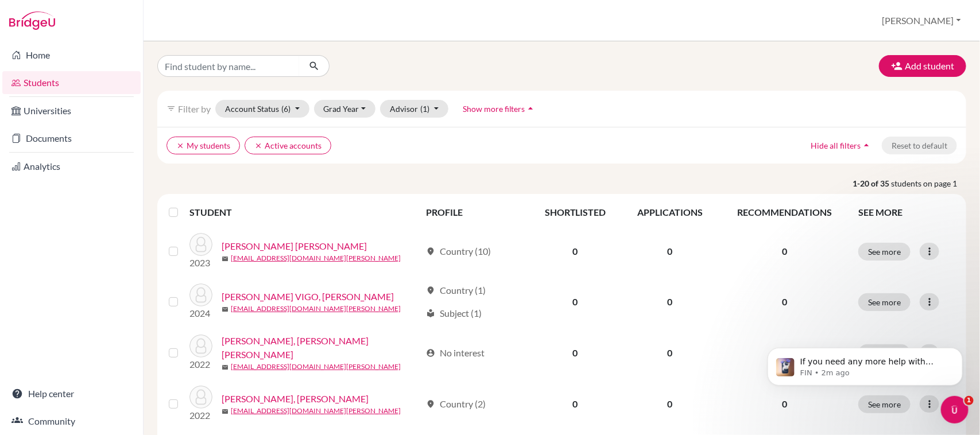 The image size is (980, 435). What do you see at coordinates (71, 138) in the screenshot?
I see `a: Documents` at bounding box center [71, 138].